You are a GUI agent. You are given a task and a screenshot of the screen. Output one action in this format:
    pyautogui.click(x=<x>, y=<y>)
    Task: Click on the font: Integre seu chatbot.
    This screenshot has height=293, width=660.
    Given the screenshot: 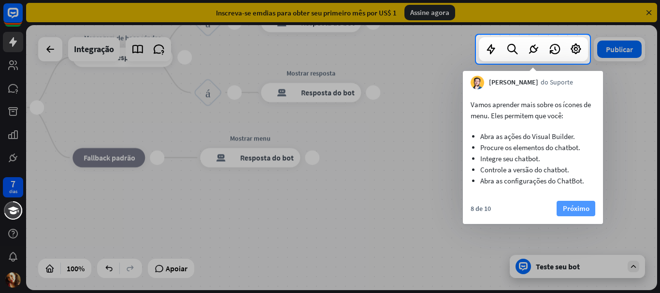 What is the action you would take?
    pyautogui.click(x=510, y=158)
    